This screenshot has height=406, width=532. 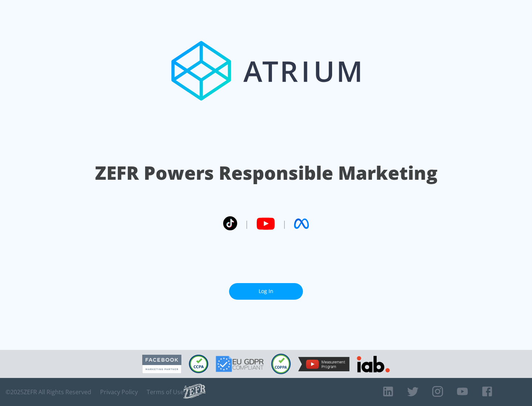 What do you see at coordinates (48, 392) in the screenshot?
I see `span: © 2025 ZEFR All Rights Reserved` at bounding box center [48, 392].